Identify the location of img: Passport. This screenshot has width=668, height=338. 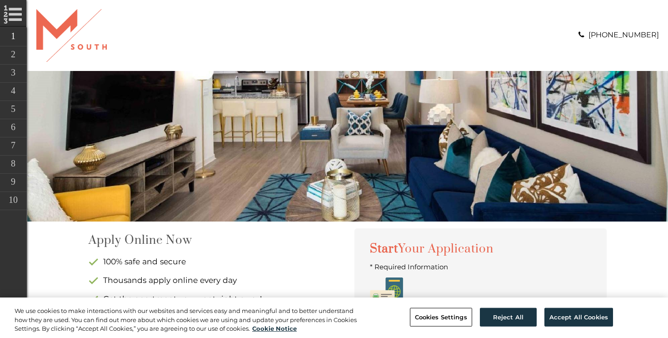
(386, 291).